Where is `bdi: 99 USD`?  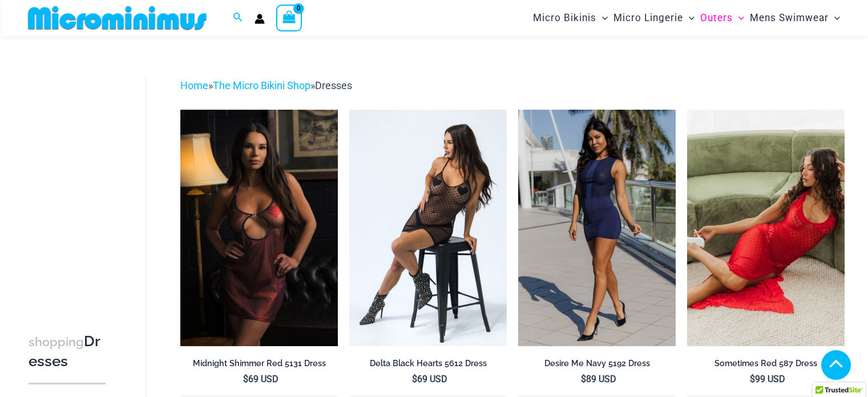 bdi: 99 USD is located at coordinates (768, 379).